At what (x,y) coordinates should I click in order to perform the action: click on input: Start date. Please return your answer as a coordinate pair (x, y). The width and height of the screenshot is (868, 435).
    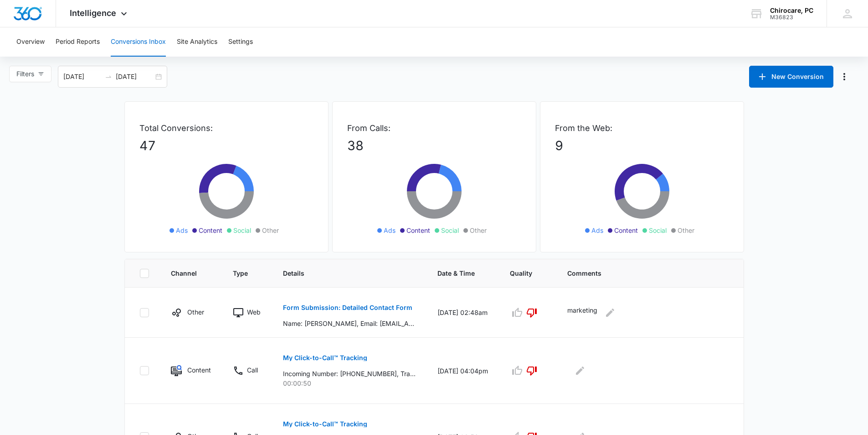
    Looking at the image, I should click on (82, 76).